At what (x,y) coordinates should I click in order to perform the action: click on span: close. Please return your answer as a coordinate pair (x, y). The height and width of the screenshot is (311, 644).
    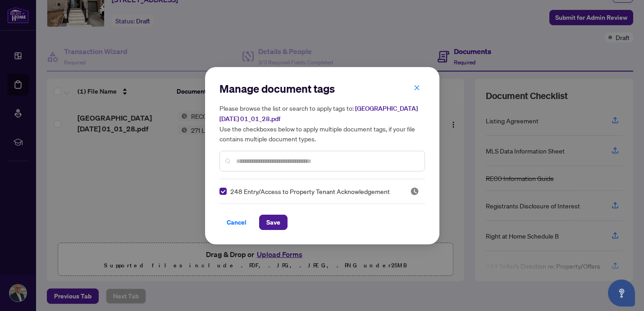
    Looking at the image, I should click on (417, 88).